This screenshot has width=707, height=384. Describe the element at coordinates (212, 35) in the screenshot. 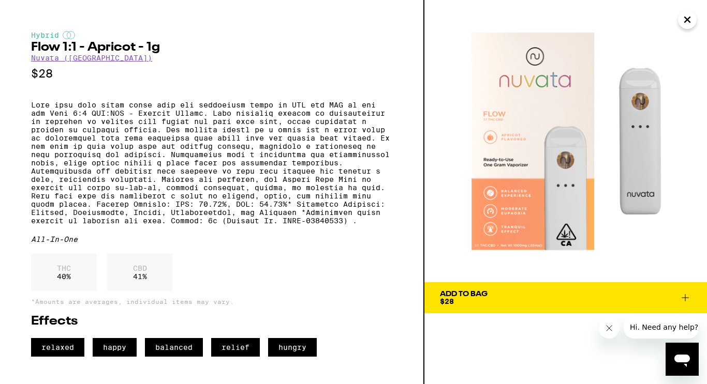

I see `div: Hybrid` at that location.